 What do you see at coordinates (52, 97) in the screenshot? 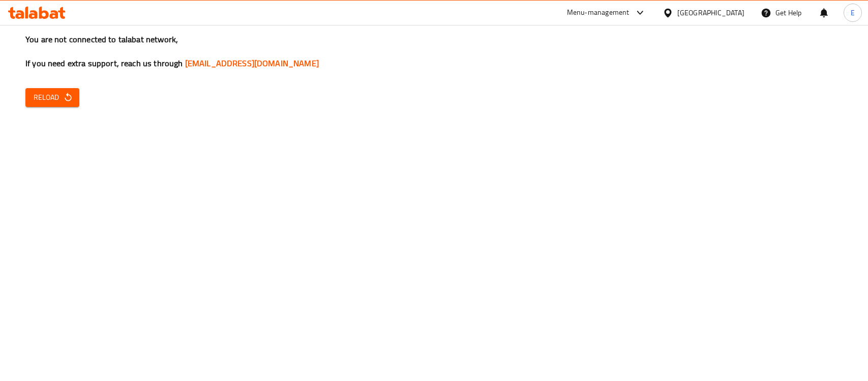
I see `button: Reload` at bounding box center [52, 97].